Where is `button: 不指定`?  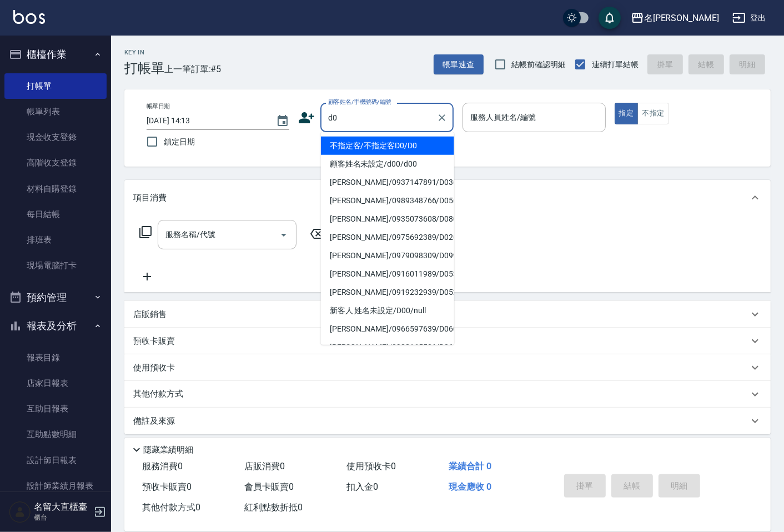
button: 不指定 is located at coordinates (653, 114).